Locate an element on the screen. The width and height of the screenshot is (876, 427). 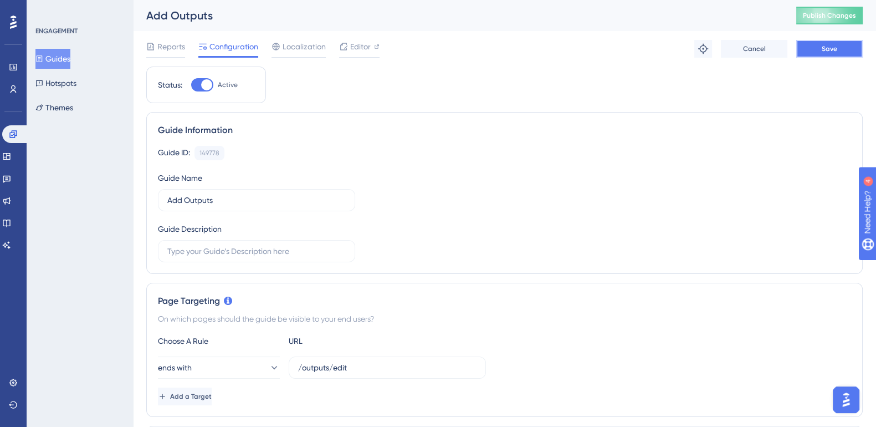
div: On which pages should the guide be visible to your end users? is located at coordinates (504, 319).